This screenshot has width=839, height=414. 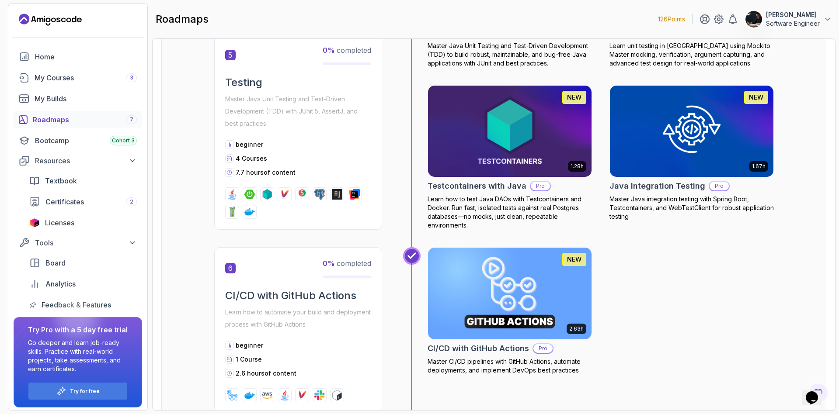 I want to click on div: Resources, so click(x=86, y=161).